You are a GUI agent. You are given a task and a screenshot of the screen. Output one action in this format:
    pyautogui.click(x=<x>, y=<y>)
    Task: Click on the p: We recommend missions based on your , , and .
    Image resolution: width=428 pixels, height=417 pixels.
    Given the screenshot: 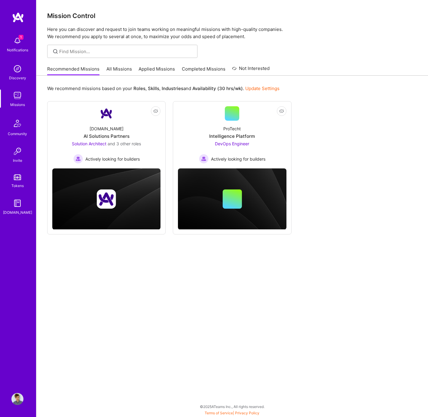 What is the action you would take?
    pyautogui.click(x=163, y=88)
    